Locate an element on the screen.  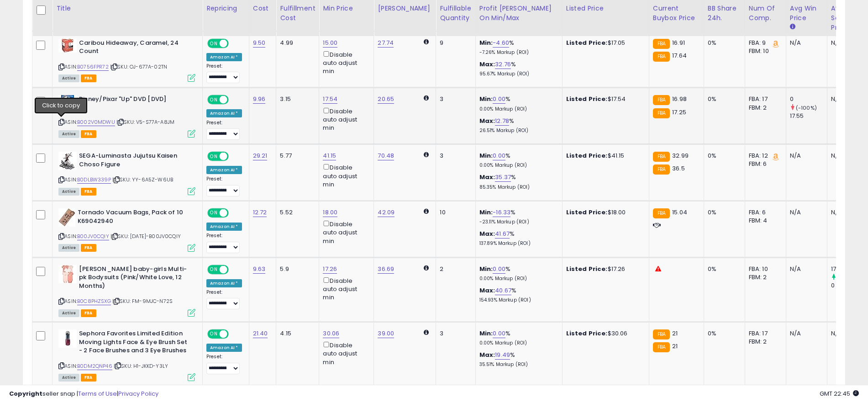
b: Tornado Vacuum Bags, Pack of 10 K69042940 is located at coordinates (133, 218).